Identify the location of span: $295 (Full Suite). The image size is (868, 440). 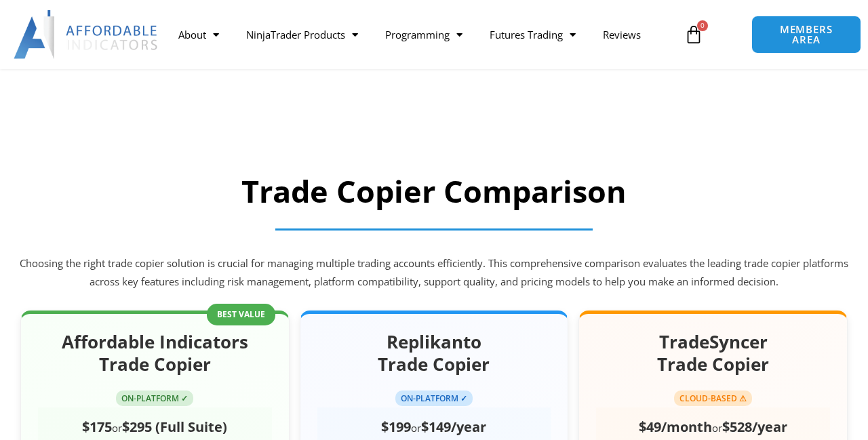
(174, 427).